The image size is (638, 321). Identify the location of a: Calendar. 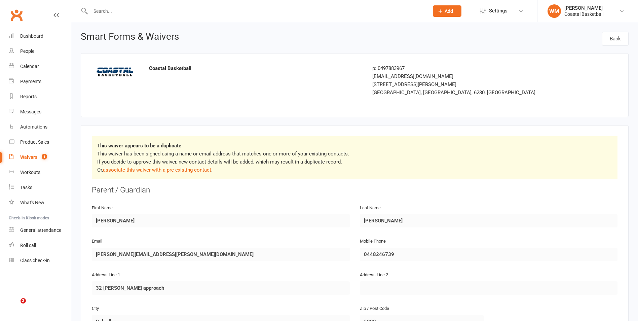
(40, 66).